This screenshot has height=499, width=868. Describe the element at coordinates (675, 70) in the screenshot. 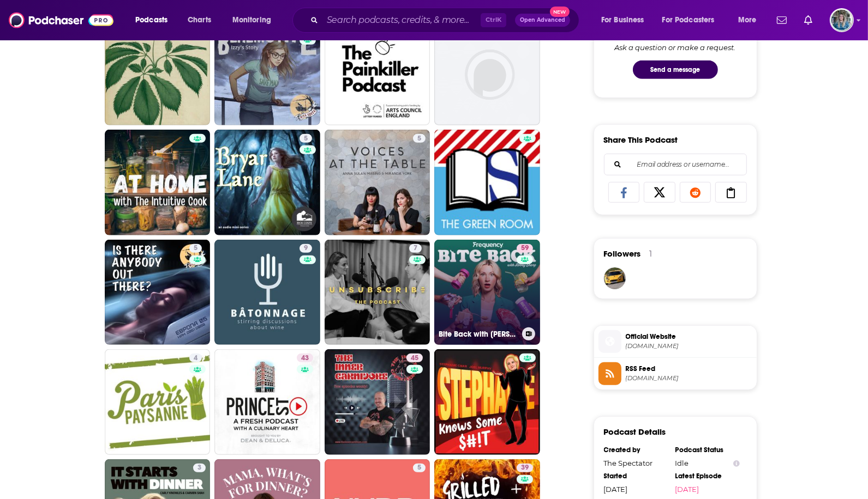

I see `button: Send a message` at that location.